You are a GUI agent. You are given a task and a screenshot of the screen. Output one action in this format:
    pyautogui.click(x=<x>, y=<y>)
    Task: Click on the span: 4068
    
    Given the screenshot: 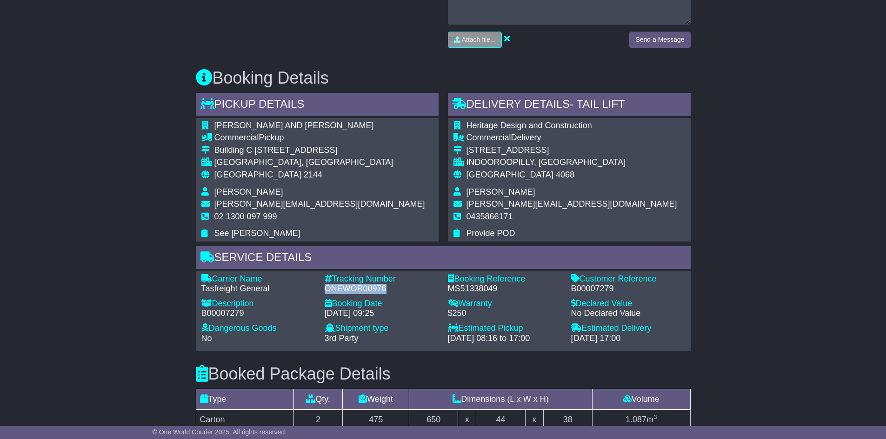 What is the action you would take?
    pyautogui.click(x=565, y=175)
    